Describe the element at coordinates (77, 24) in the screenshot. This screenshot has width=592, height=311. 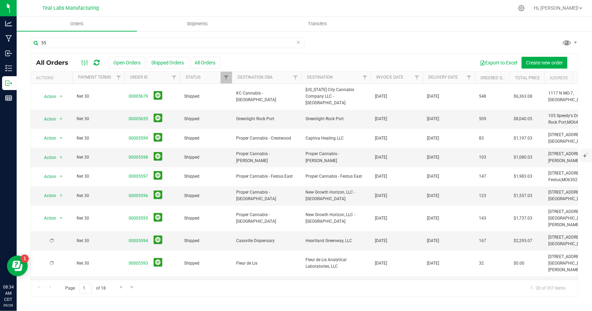
I see `span: Orders` at that location.